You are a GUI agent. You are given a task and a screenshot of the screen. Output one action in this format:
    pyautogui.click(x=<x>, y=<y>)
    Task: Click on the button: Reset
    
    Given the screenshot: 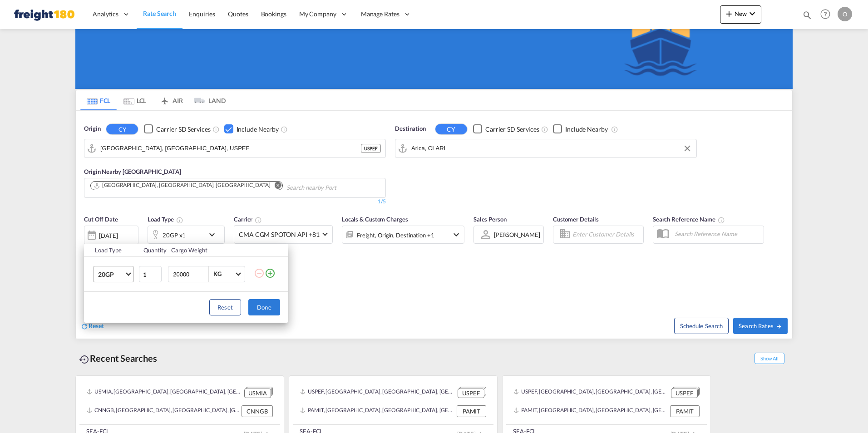 What is the action you would take?
    pyautogui.click(x=225, y=307)
    